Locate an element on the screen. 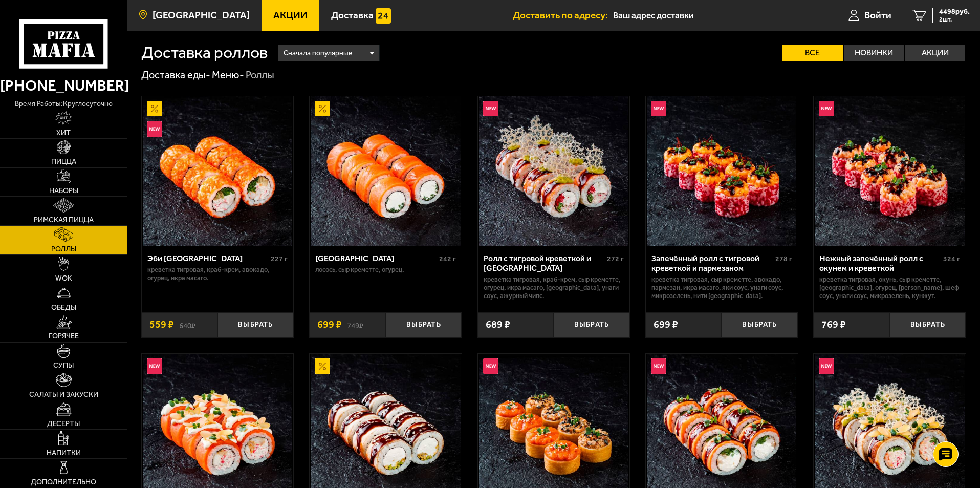 The width and height of the screenshot is (980, 488). a: Меню- is located at coordinates (227, 75).